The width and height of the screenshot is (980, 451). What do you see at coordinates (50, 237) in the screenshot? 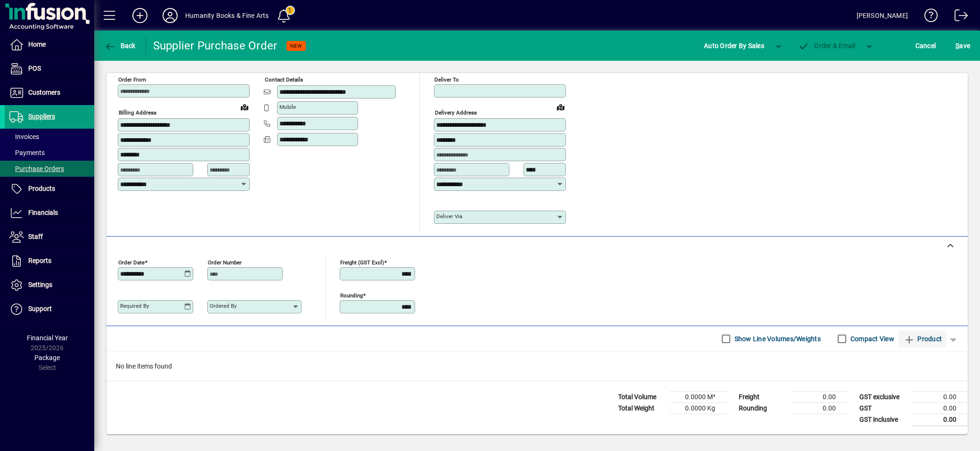
I see `a: Staff` at bounding box center [50, 237].